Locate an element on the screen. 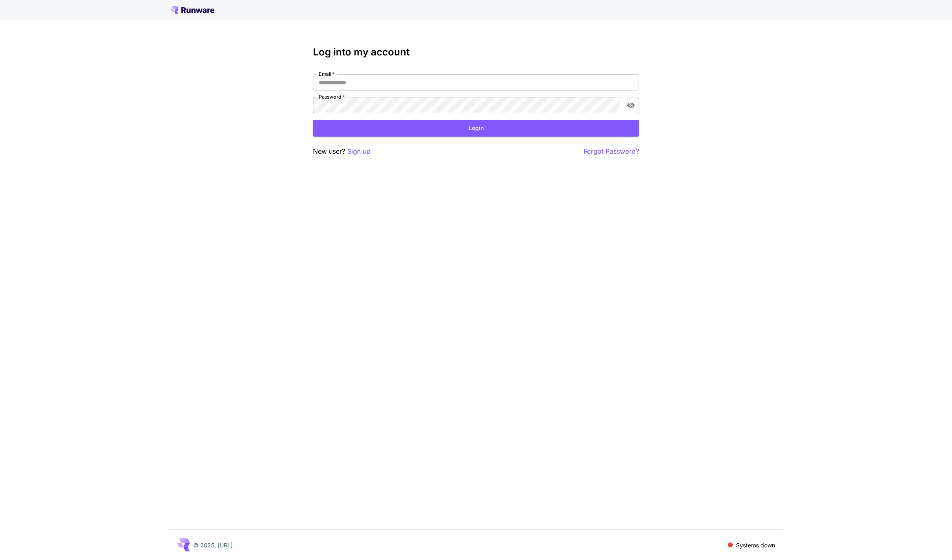 This screenshot has height=560, width=952. label: Password is located at coordinates (332, 97).